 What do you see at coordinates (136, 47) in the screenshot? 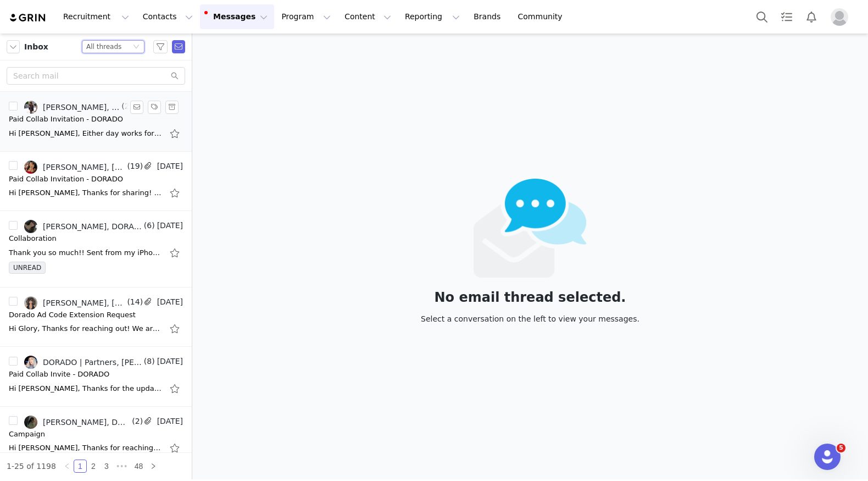
I see `i: icon: down` at bounding box center [136, 47].